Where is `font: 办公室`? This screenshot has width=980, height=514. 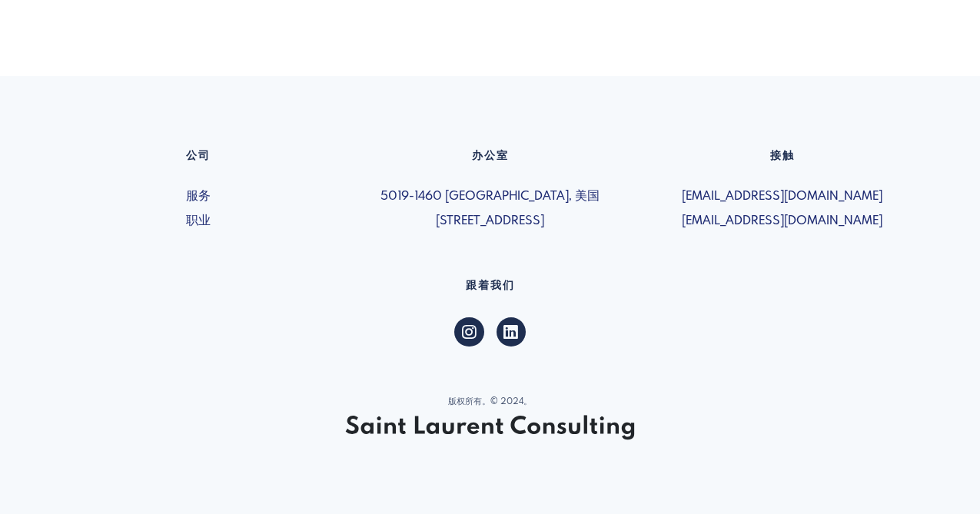 font: 办公室 is located at coordinates (490, 156).